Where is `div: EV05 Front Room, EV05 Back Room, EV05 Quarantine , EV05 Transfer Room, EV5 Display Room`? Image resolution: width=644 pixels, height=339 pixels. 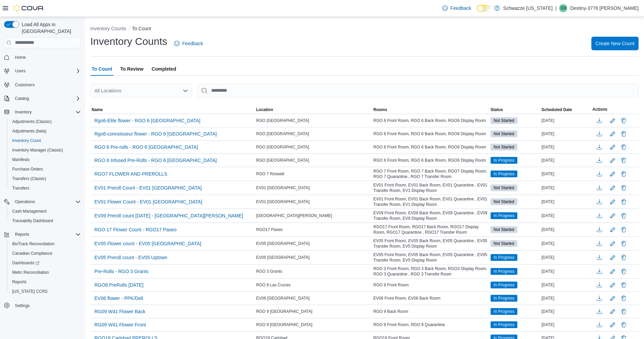
div: EV05 Front Room, EV05 Back Room, EV05 Quarantine , EV05 Transfer Room, EV5 Display Room is located at coordinates (430, 257).